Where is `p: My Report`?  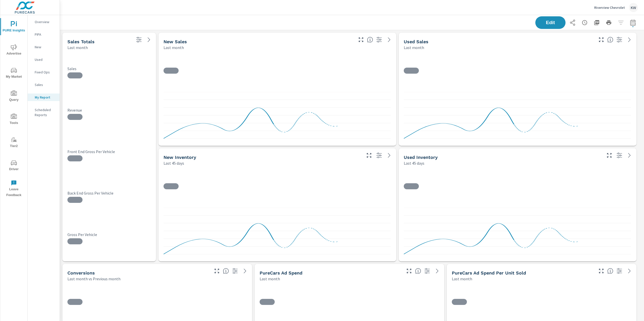
p: My Report is located at coordinates (45, 97).